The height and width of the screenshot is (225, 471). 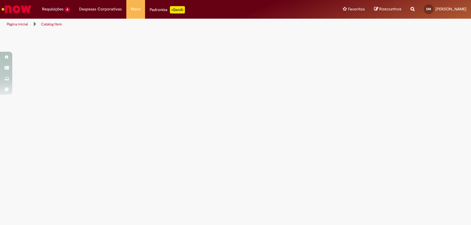 I want to click on span: DM, so click(x=429, y=9).